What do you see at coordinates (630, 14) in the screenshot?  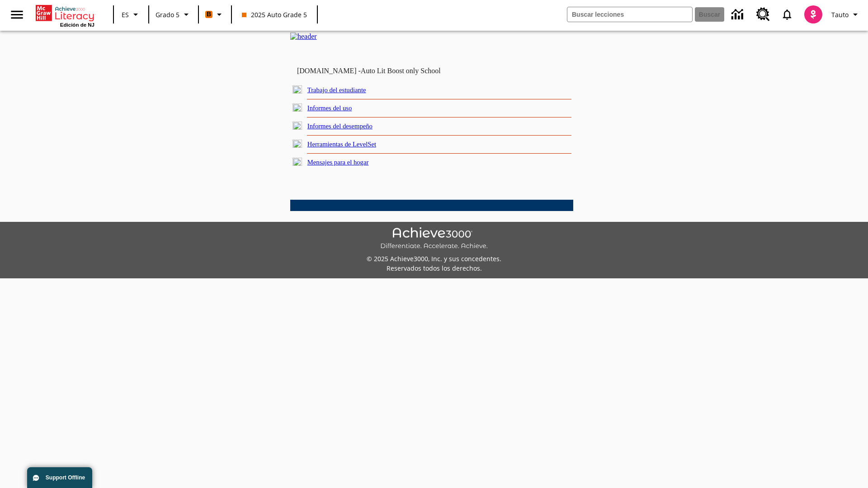 I see `input: Buscar campo` at bounding box center [630, 14].